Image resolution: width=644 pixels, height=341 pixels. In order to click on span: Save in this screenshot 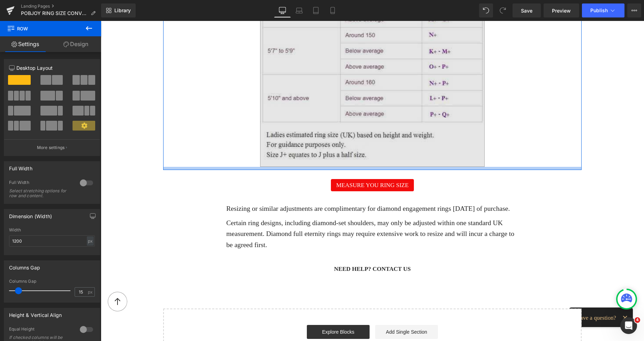, I will do `click(527, 11)`.